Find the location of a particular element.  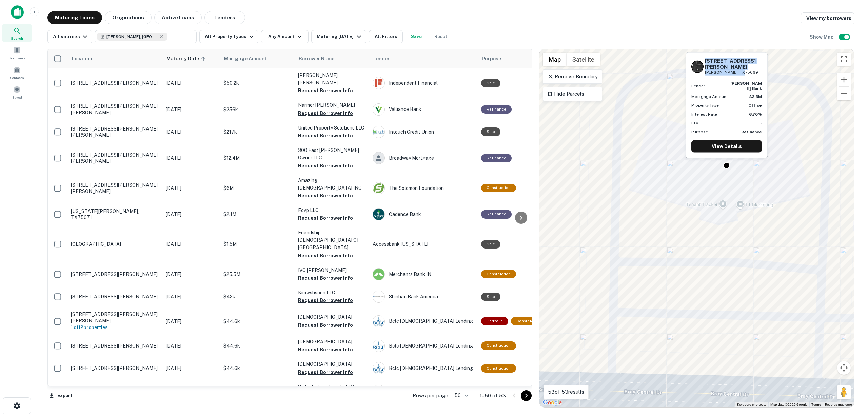

h6: 1 of 12 properties is located at coordinates (115, 327).